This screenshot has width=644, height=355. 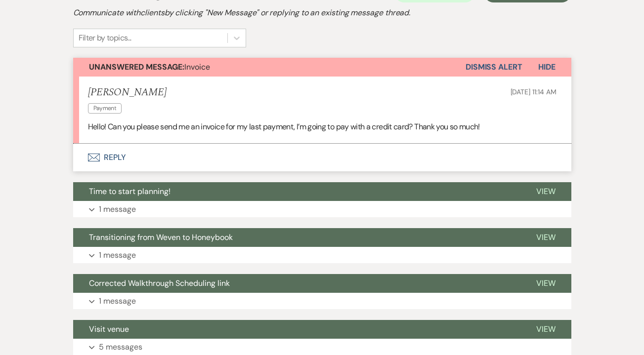 What do you see at coordinates (105, 108) in the screenshot?
I see `span: Payment` at bounding box center [105, 108].